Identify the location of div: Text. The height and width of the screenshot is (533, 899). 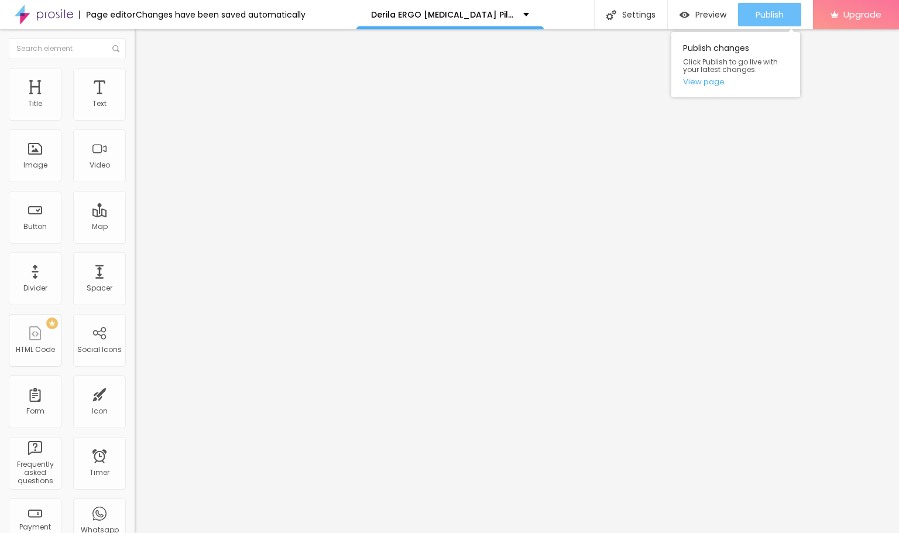
(100, 104).